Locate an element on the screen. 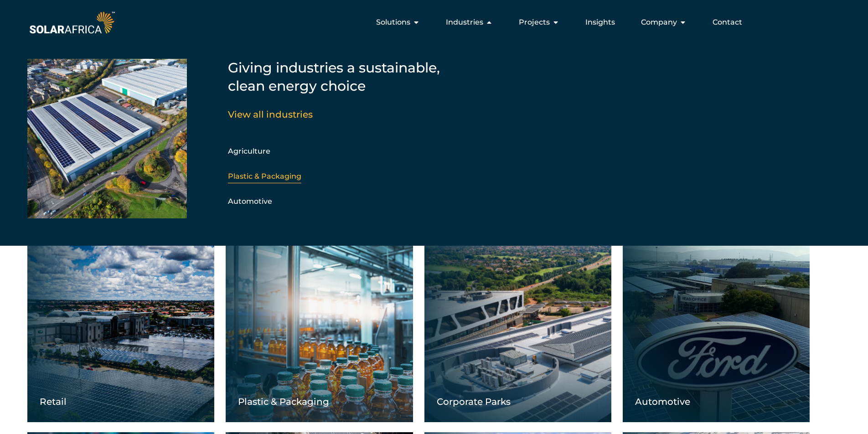 The height and width of the screenshot is (434, 868). h3: Retail is located at coordinates (126, 401).